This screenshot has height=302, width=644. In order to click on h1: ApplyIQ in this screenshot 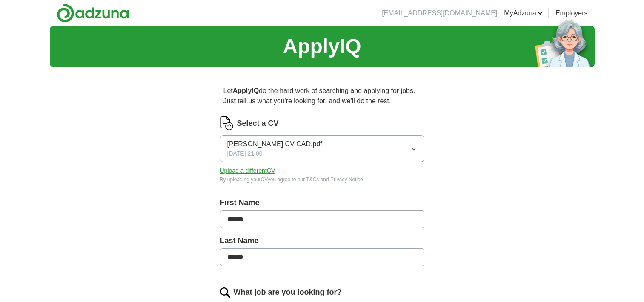, I will do `click(322, 47)`.